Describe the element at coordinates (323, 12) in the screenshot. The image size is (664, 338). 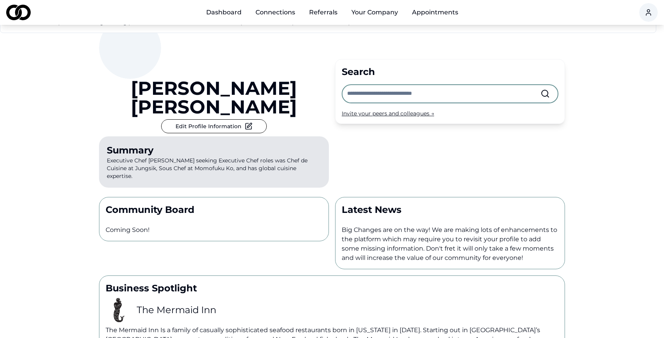
I see `a: Referrals` at that location.